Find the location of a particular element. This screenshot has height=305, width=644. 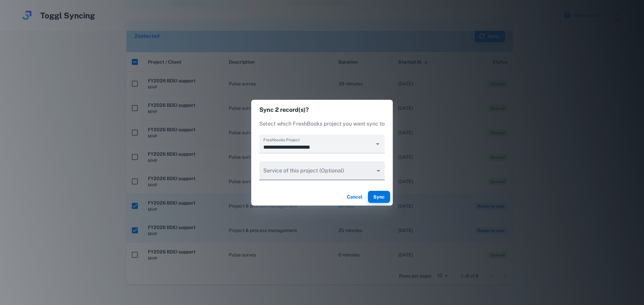

label: Freshbooks Project is located at coordinates (281, 140).